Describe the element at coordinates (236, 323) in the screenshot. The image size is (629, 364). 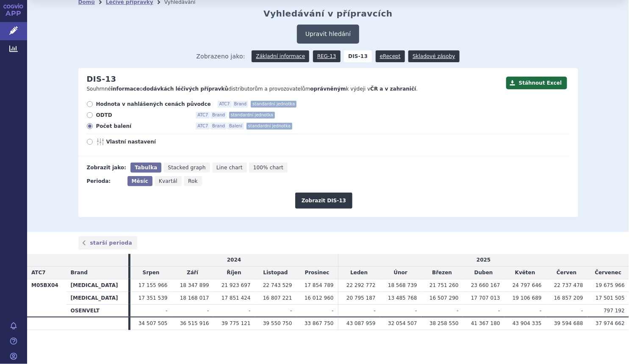
I see `span: 39 775 121` at that location.